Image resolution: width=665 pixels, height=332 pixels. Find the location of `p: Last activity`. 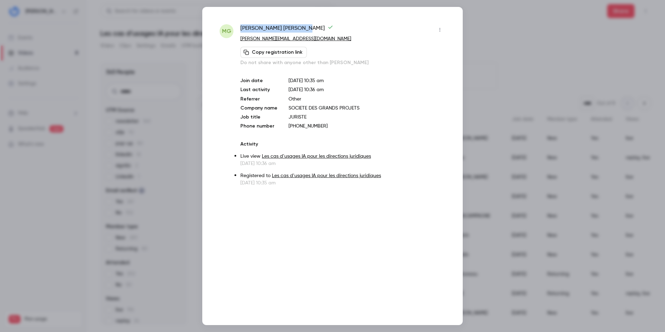

p: Last activity is located at coordinates (259, 90).